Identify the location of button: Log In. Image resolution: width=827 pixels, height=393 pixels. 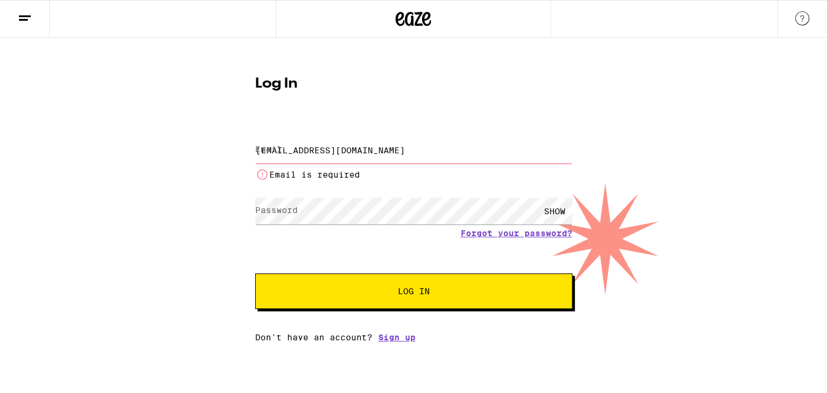
(414, 291).